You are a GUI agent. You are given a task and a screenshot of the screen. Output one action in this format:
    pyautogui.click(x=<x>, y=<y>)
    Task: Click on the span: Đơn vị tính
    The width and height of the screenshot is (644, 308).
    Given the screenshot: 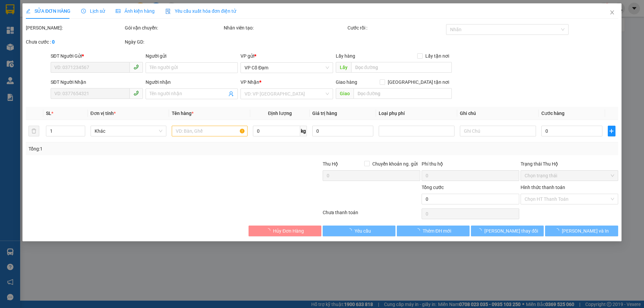 What is the action you would take?
    pyautogui.click(x=103, y=113)
    